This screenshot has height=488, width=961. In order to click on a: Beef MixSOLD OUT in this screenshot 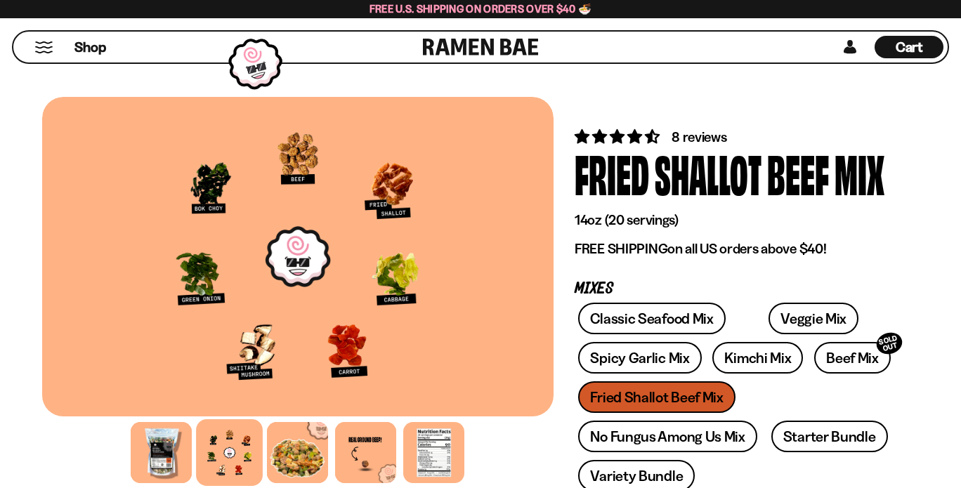, I will do `click(852, 358)`.